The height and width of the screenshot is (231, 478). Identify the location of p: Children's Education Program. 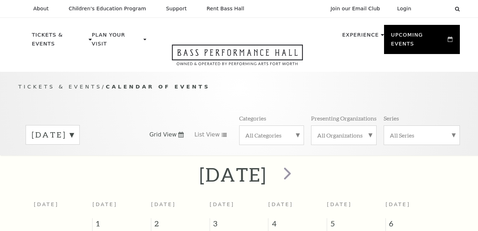
(108, 9).